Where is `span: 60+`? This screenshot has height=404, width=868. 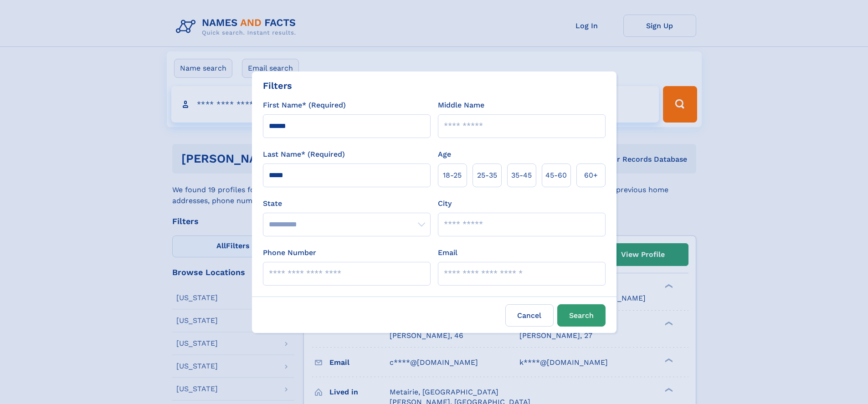
span: 60+ is located at coordinates (591, 175).